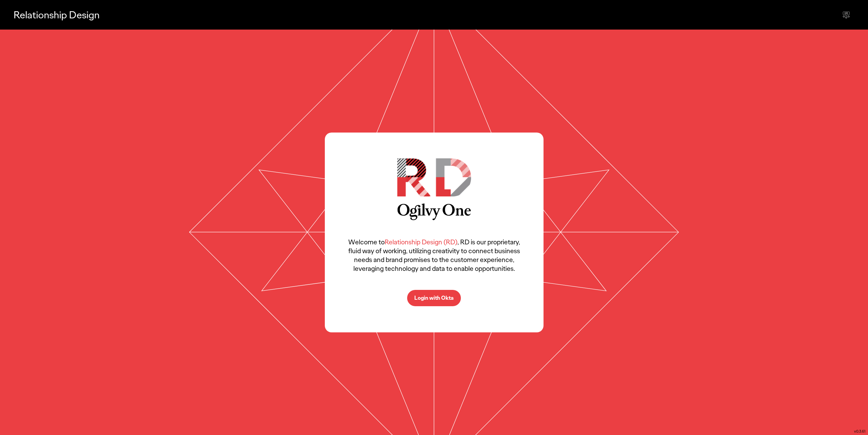  I want to click on p: Relationship Design, so click(57, 14).